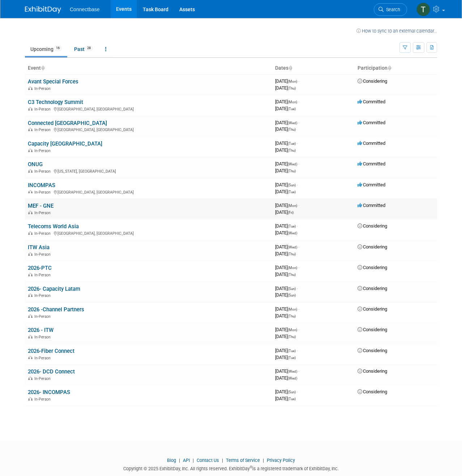  Describe the element at coordinates (42, 68) in the screenshot. I see `a: Sort by Event Name` at that location.